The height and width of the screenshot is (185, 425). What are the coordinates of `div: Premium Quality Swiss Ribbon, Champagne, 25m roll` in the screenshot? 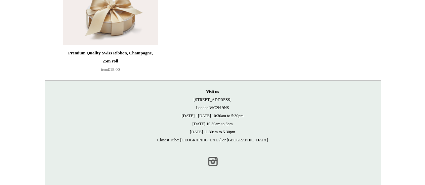 It's located at (111, 57).